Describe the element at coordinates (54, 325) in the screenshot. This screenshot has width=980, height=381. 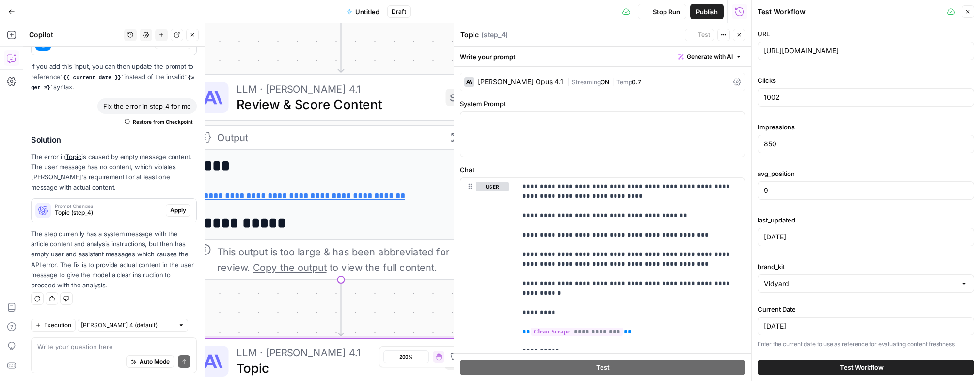
I see `button: Execution` at that location.